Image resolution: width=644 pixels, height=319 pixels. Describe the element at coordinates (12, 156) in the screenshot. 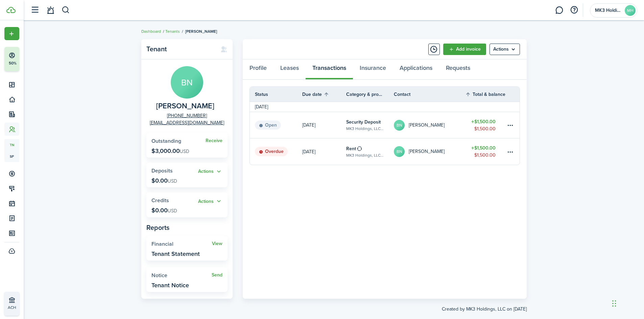

I see `a: sp` at that location.